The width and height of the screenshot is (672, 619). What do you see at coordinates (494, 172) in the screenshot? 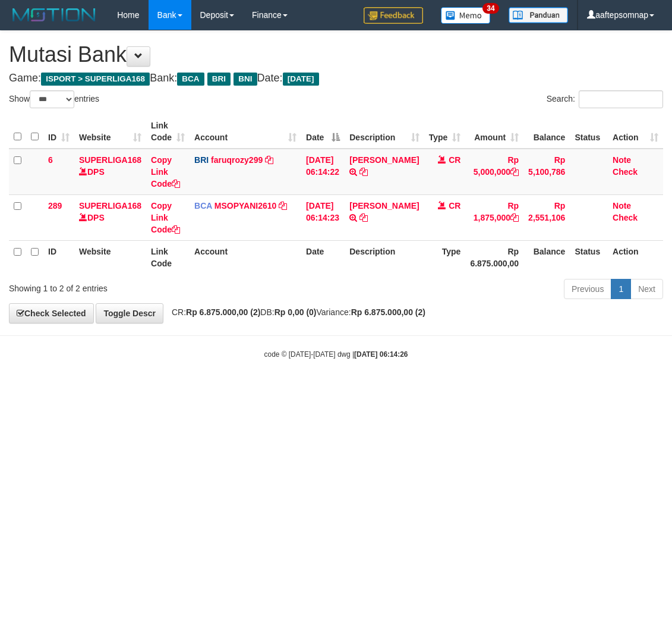
I see `td: Rp 5,000,000` at bounding box center [494, 172].